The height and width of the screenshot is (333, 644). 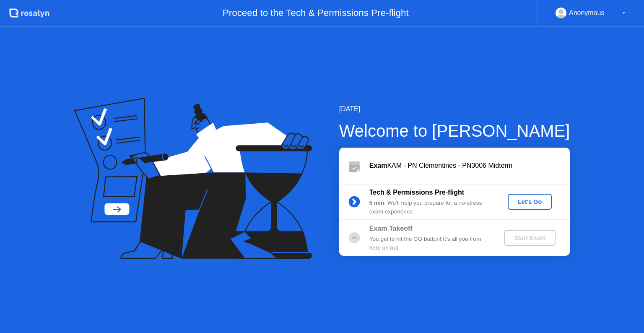 What do you see at coordinates (529, 202) in the screenshot?
I see `div: Let's Go` at bounding box center [529, 202].